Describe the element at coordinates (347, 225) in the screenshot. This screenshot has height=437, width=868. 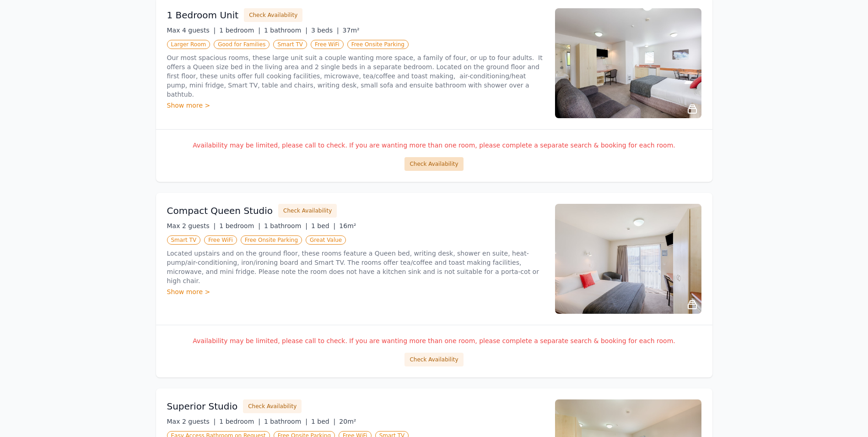
I see `span: 16m²` at that location.